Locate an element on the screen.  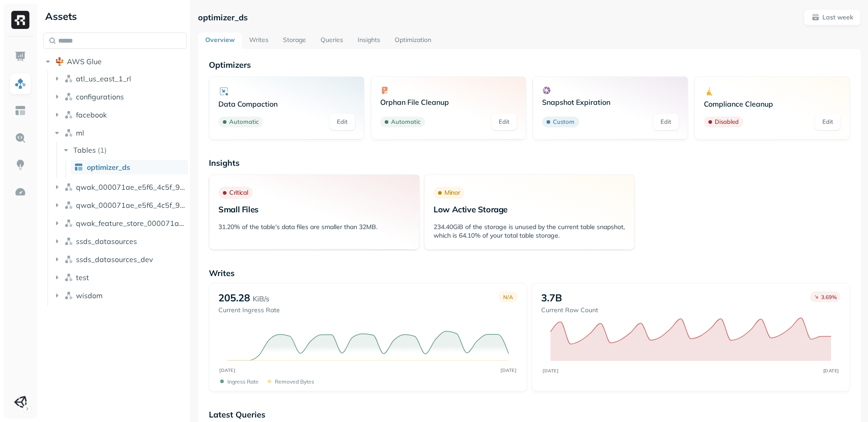
img: Optimization is located at coordinates (20, 192).